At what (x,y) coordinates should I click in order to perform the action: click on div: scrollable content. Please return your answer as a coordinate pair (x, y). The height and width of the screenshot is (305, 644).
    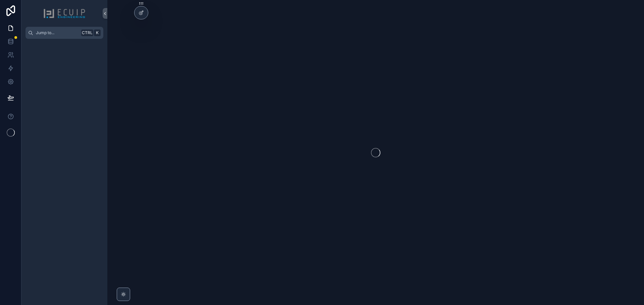
    Looking at the image, I should click on (64, 45).